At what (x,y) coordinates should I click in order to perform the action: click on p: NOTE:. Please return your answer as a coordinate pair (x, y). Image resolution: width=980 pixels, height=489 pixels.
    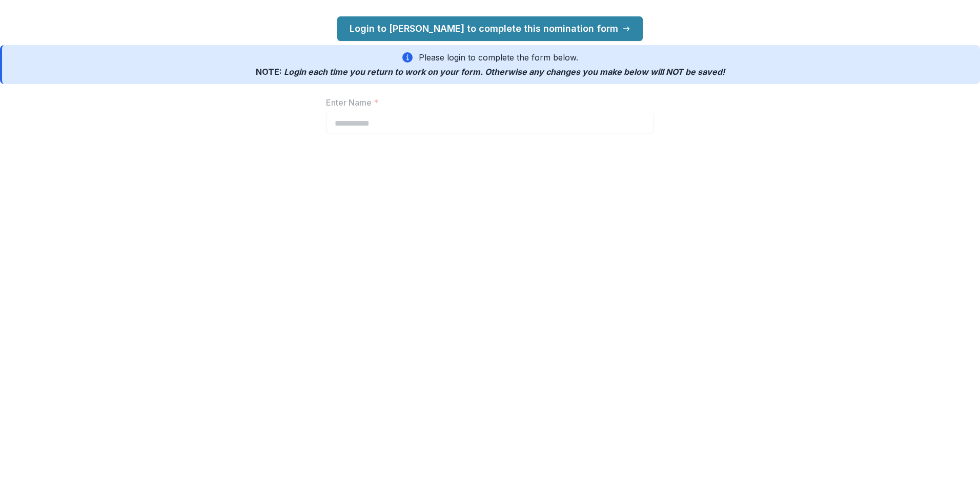
    Looking at the image, I should click on (490, 72).